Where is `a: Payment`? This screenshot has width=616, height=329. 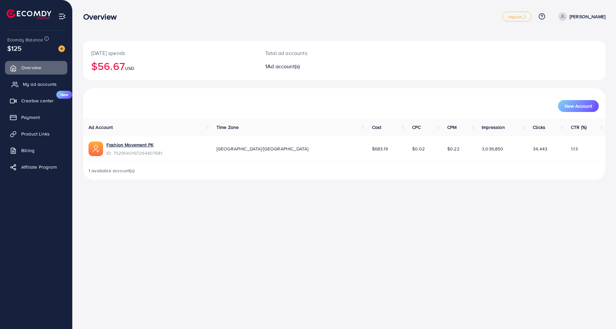 a: Payment is located at coordinates (36, 117).